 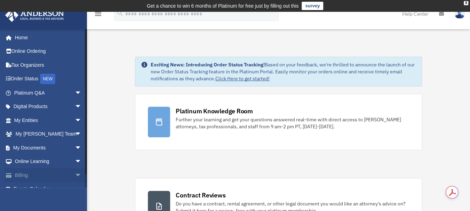 What do you see at coordinates (48, 65) in the screenshot?
I see `a: Tax Organizers` at bounding box center [48, 65].